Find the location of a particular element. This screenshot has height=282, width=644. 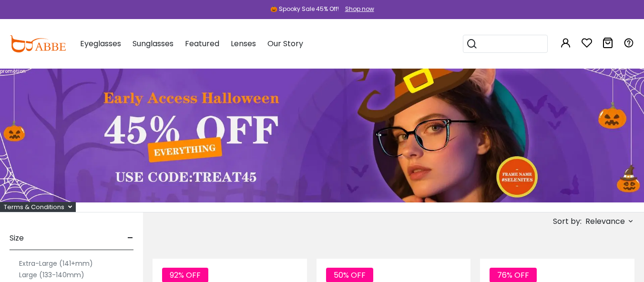

label: Extra-Large (141+mm) is located at coordinates (56, 263).